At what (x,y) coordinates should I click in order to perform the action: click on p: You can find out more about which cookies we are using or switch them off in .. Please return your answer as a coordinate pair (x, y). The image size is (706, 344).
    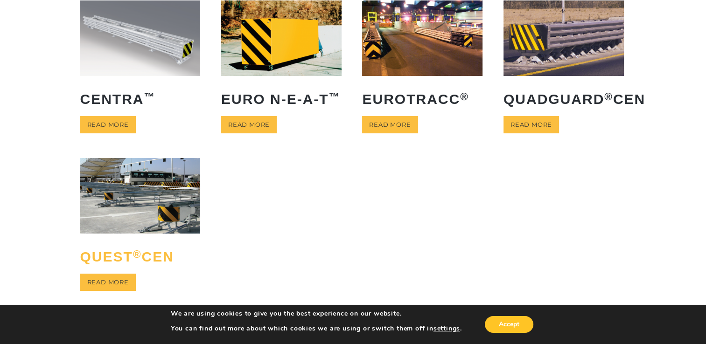
    Looking at the image, I should click on (316, 329).